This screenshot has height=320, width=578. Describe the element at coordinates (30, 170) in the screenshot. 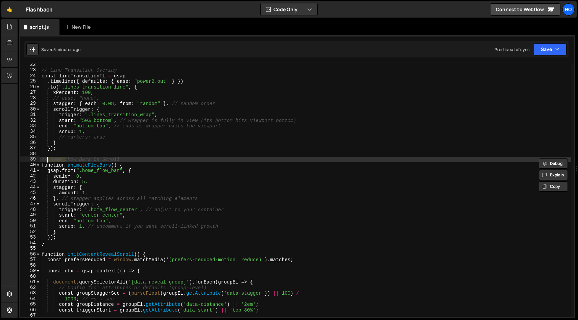

I see `div: 41` at that location.